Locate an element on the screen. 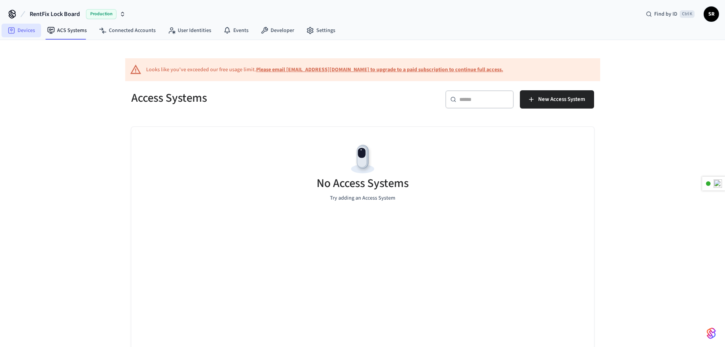  a: Events is located at coordinates (236, 30).